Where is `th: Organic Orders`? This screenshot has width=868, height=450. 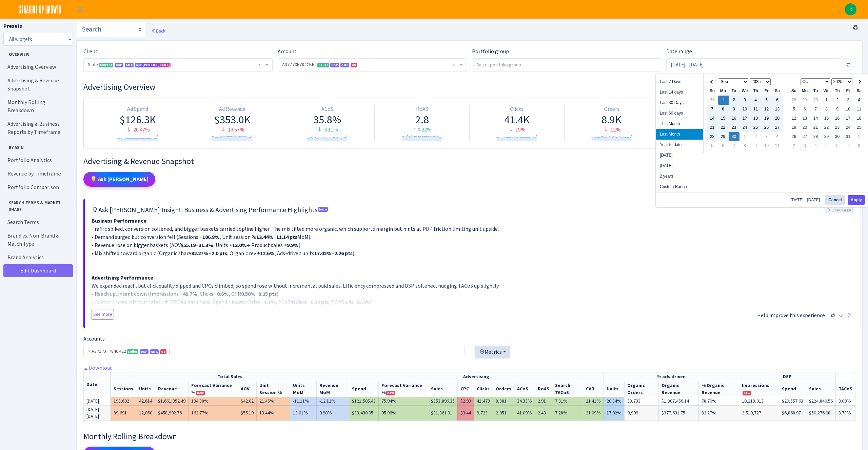 th: Organic Orders is located at coordinates (641, 389).